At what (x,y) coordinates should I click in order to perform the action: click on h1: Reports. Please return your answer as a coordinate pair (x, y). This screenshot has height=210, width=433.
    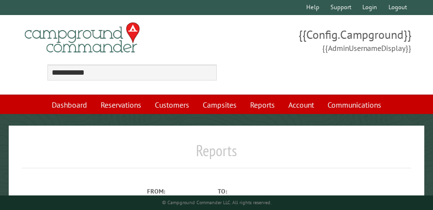
    Looking at the image, I should click on (217, 154).